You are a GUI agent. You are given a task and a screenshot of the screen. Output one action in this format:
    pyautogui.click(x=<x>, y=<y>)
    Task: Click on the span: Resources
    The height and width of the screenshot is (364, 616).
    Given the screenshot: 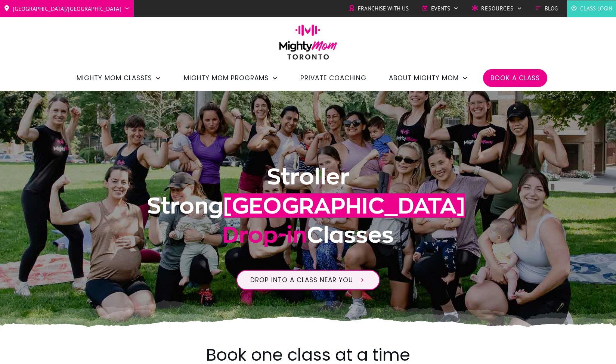 What is the action you would take?
    pyautogui.click(x=497, y=9)
    